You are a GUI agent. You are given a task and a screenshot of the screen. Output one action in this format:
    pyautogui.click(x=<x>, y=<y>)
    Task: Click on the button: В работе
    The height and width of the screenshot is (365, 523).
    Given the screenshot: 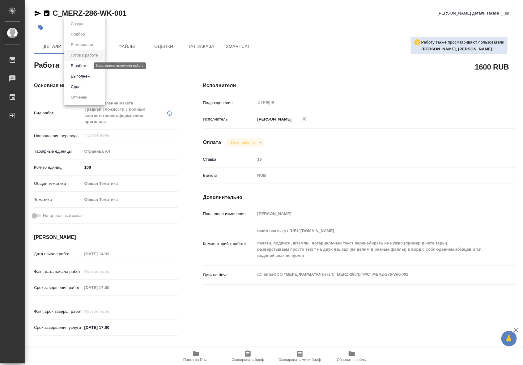 What is the action you would take?
    pyautogui.click(x=79, y=66)
    